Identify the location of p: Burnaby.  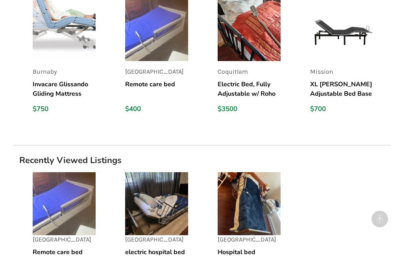
(64, 72).